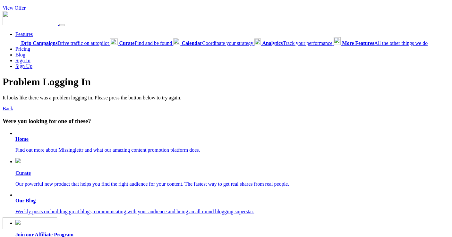 The image size is (452, 237). What do you see at coordinates (63, 43) in the screenshot?
I see `a: Drip CampaignsDrive traffic on autopilot` at bounding box center [63, 43].